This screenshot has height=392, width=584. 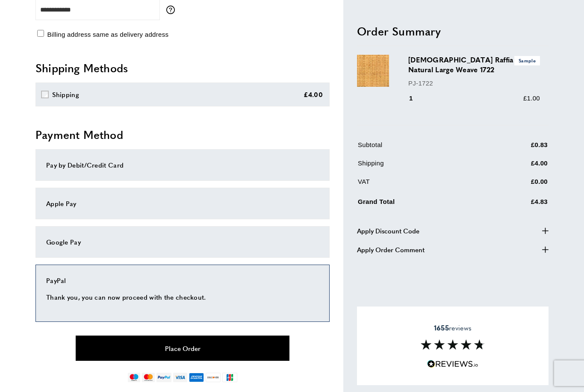 I want to click on td: £4.00, so click(x=518, y=166).